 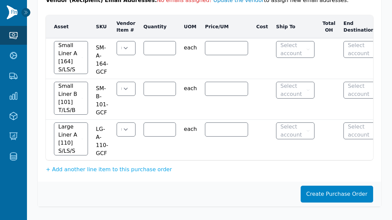 I want to click on button: Small Liner A [164] S/LS/S, so click(x=71, y=58).